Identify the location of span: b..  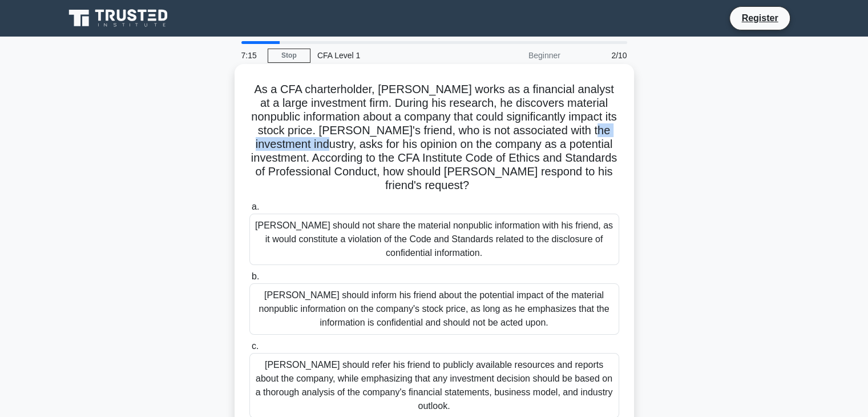
(255, 275).